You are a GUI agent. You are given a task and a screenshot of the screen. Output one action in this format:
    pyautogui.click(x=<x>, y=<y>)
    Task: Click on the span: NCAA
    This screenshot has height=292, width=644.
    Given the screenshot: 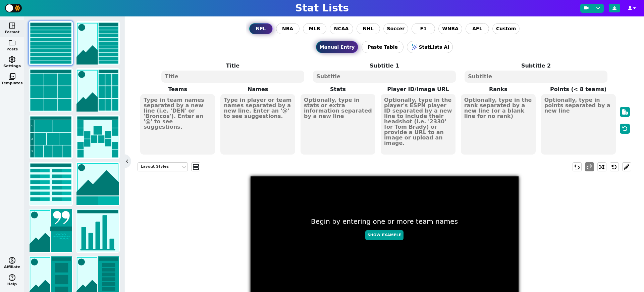 What is the action you would take?
    pyautogui.click(x=341, y=29)
    